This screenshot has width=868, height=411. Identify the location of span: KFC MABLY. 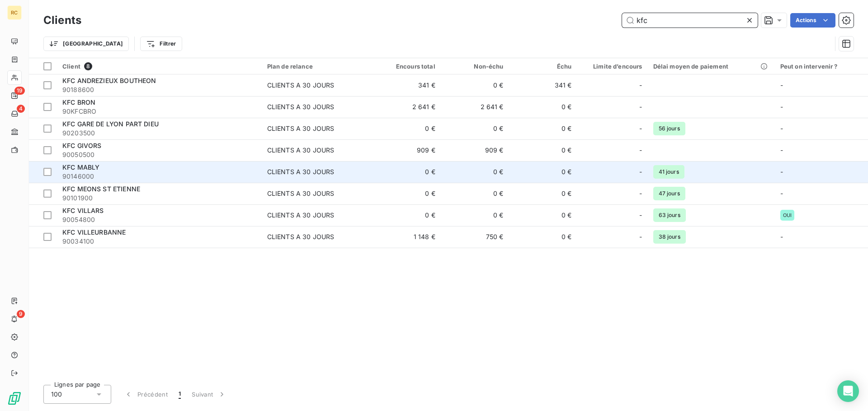
(81, 167).